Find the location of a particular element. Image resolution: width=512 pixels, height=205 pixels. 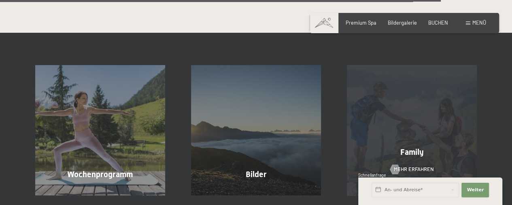

a: Aktivurlaub im Wellnesshotel - Hotel mit Fitnessstudio - Yogaraum Family Mehr erfahren is located at coordinates (412, 130).